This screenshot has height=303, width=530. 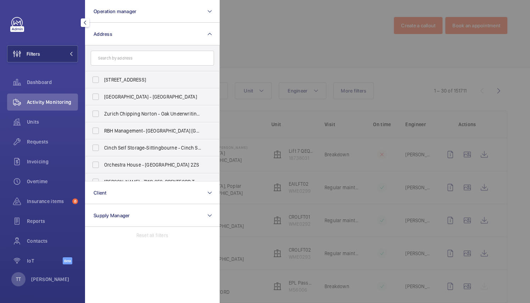 What do you see at coordinates (33, 54) in the screenshot?
I see `span: Filters` at bounding box center [33, 54].